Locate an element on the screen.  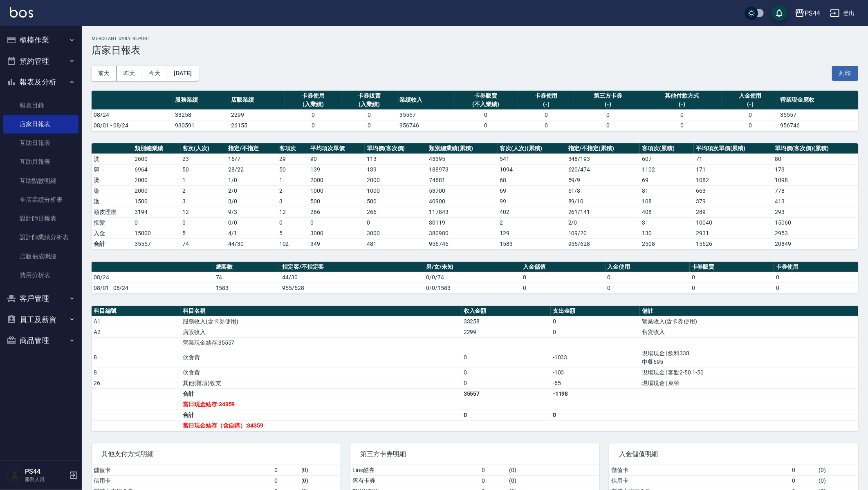
td: 0/0/74 is located at coordinates (473, 277).